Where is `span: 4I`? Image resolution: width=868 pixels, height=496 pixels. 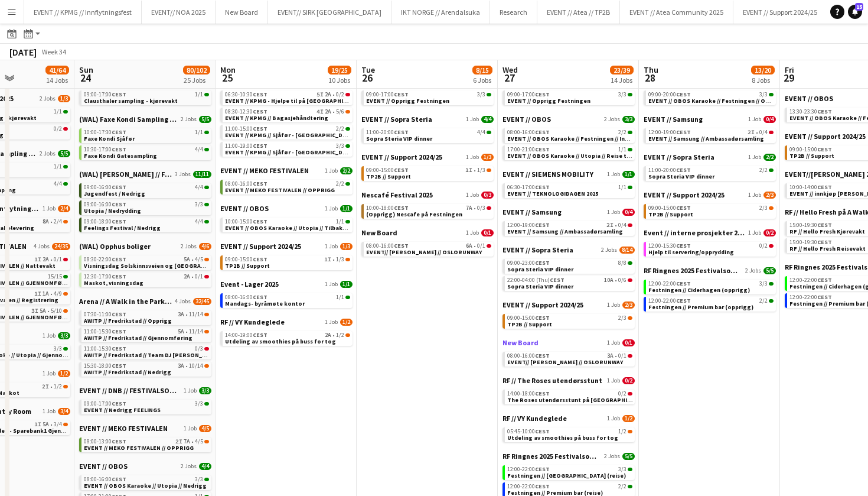 span: 4I is located at coordinates (320, 111).